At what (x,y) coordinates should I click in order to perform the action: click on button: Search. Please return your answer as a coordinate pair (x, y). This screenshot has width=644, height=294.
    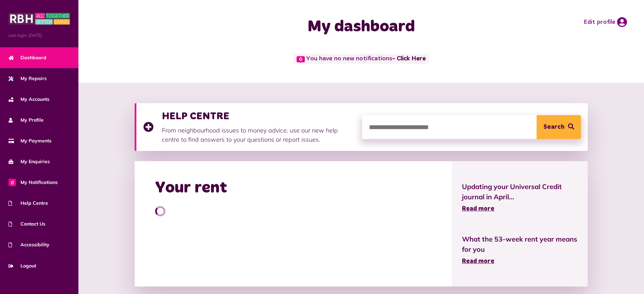
    Looking at the image, I should click on (559, 127).